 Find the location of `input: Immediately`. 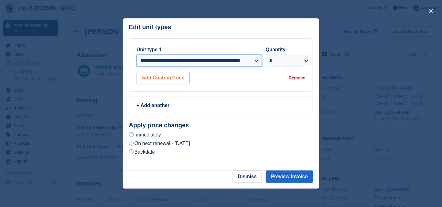

input: Immediately is located at coordinates (131, 135).